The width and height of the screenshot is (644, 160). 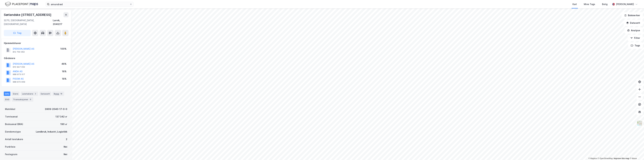 What do you see at coordinates (31, 99) in the screenshot?
I see `div: 9` at bounding box center [31, 99].